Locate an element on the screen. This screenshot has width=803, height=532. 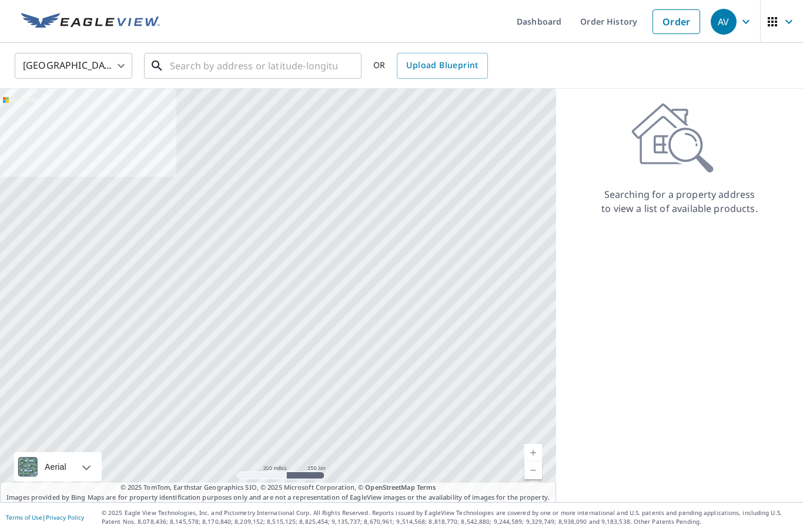
a: Order is located at coordinates (676, 22).